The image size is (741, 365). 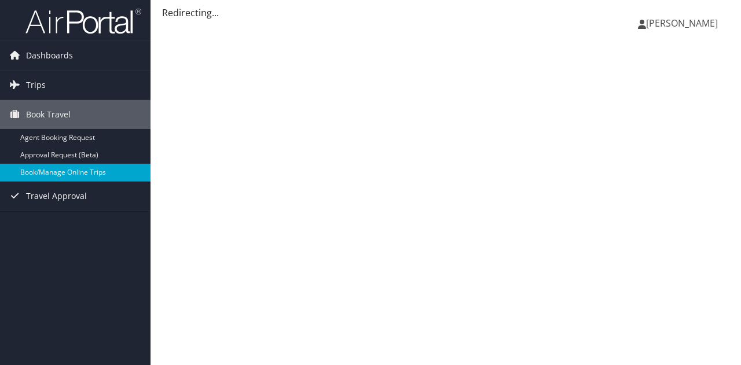 I want to click on img: airportal-logo.png, so click(x=83, y=21).